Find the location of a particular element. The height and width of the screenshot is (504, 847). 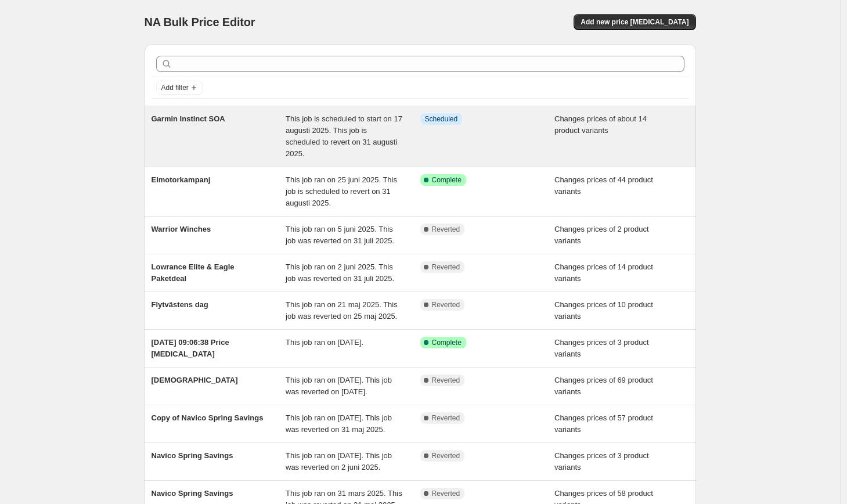

span: Lowrance Elite & Eagle Paketdeal is located at coordinates (192, 273).